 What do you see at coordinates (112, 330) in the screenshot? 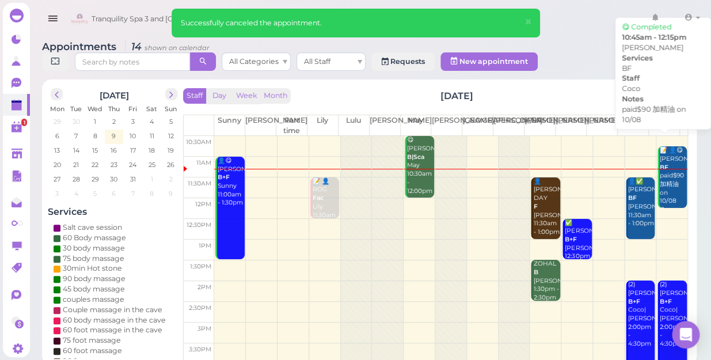
I see `div: 60 foot massage in the cave` at bounding box center [112, 330].